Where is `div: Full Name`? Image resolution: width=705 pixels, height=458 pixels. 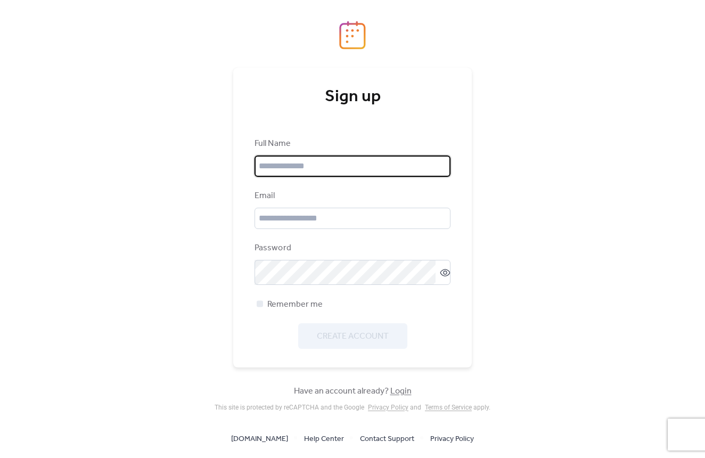 div: Full Name is located at coordinates (352, 144).